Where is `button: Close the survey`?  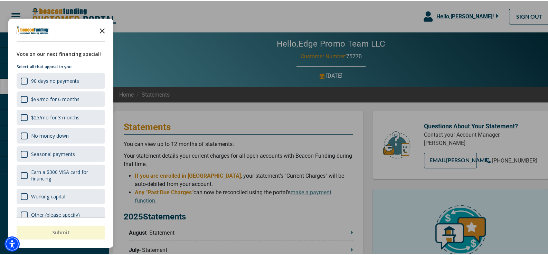
button: Close the survey is located at coordinates (102, 29).